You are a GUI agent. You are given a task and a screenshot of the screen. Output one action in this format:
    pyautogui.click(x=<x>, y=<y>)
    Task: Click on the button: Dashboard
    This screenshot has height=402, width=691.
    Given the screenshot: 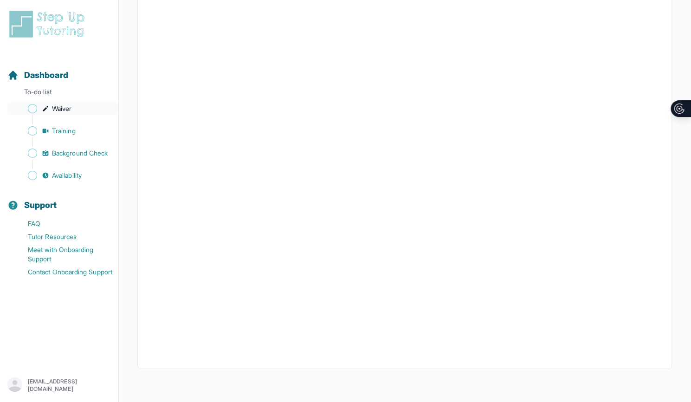 What is the action you would take?
    pyautogui.click(x=59, y=70)
    